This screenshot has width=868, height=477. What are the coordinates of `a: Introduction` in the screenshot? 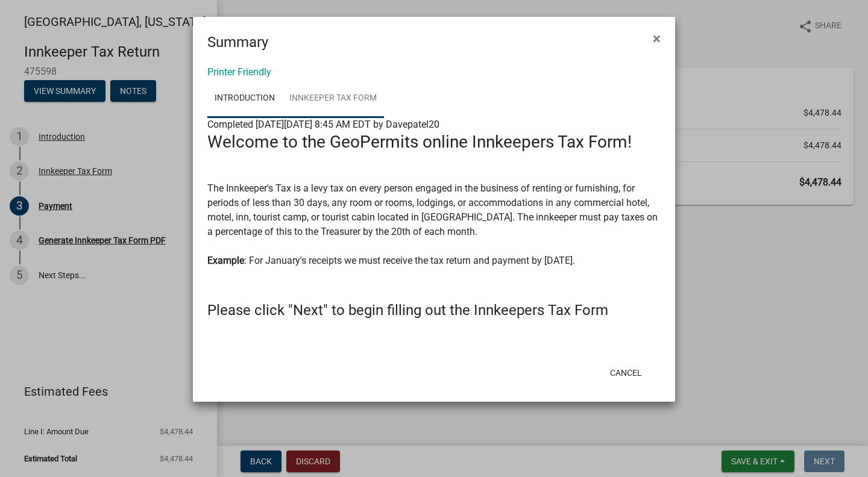 It's located at (245, 99).